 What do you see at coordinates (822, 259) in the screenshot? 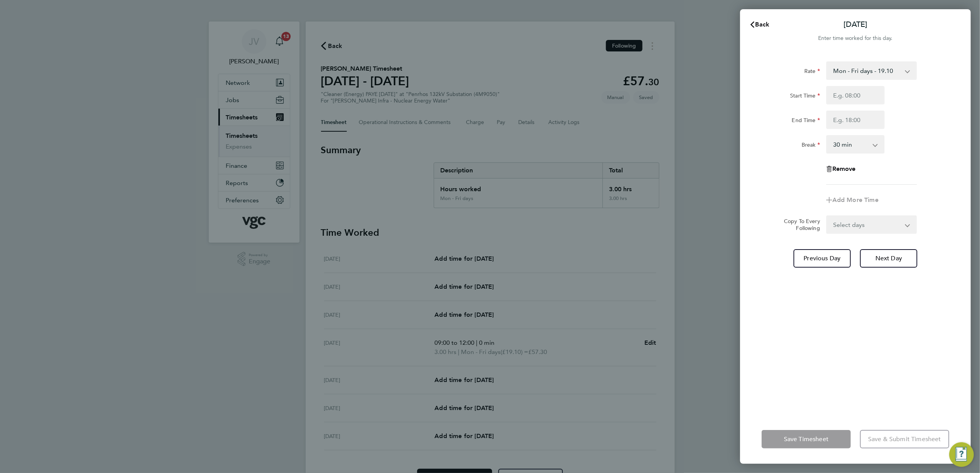
I see `button: Previous Day` at bounding box center [822, 259].